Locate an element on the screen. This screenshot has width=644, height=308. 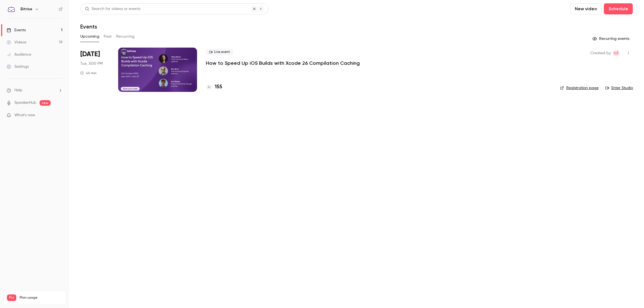
span: Plan usage is located at coordinates (41, 298).